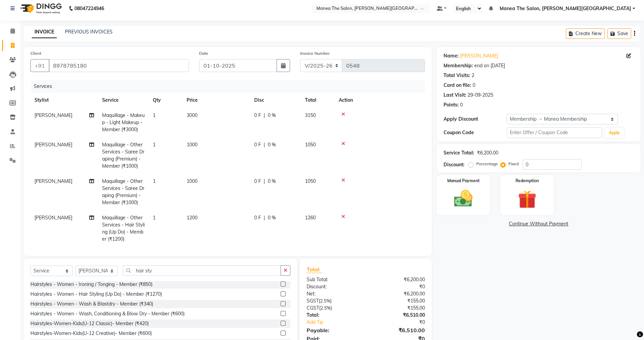  I want to click on span: 1260, so click(311, 218).